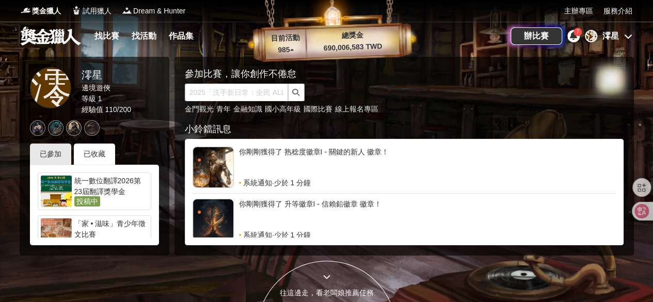  Describe the element at coordinates (618, 11) in the screenshot. I see `a: 服務介紹` at that location.